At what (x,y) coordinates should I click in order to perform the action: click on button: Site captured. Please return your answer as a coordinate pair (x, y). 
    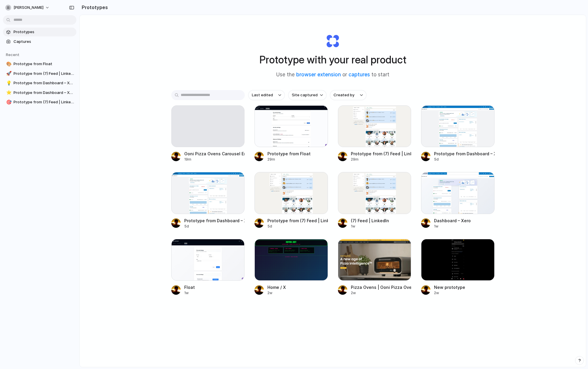
    Looking at the image, I should click on (308, 95).